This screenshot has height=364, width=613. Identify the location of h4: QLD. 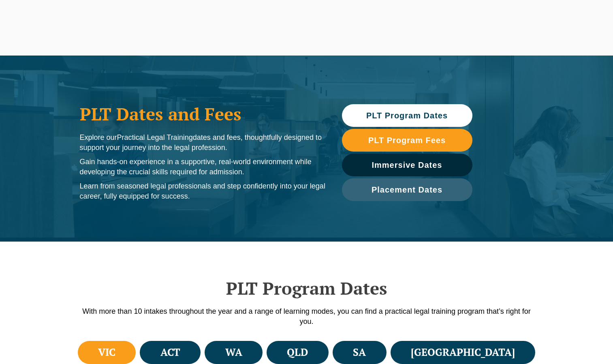
(298, 352).